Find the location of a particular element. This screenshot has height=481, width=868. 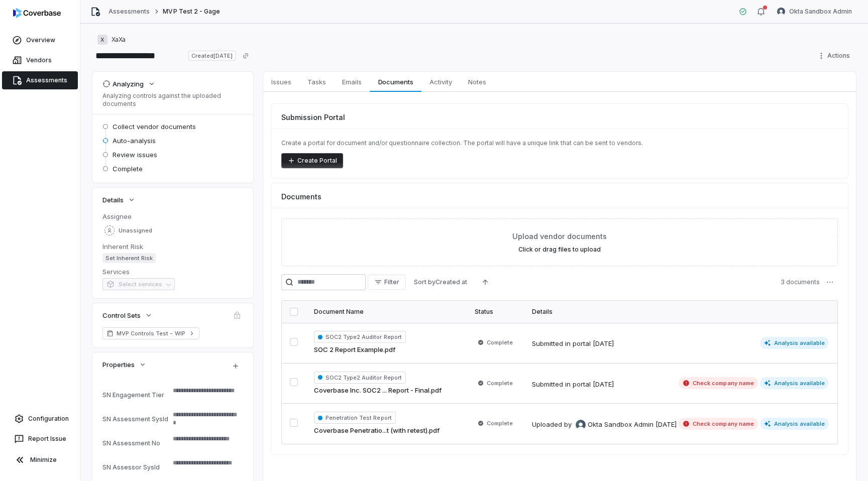

span: Auto-analysis is located at coordinates (134, 141).